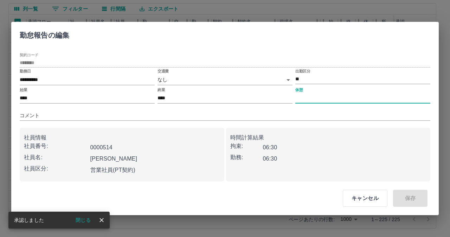 This screenshot has height=237, width=450. Describe the element at coordinates (299, 89) in the screenshot. I see `label: 休憩` at that location.